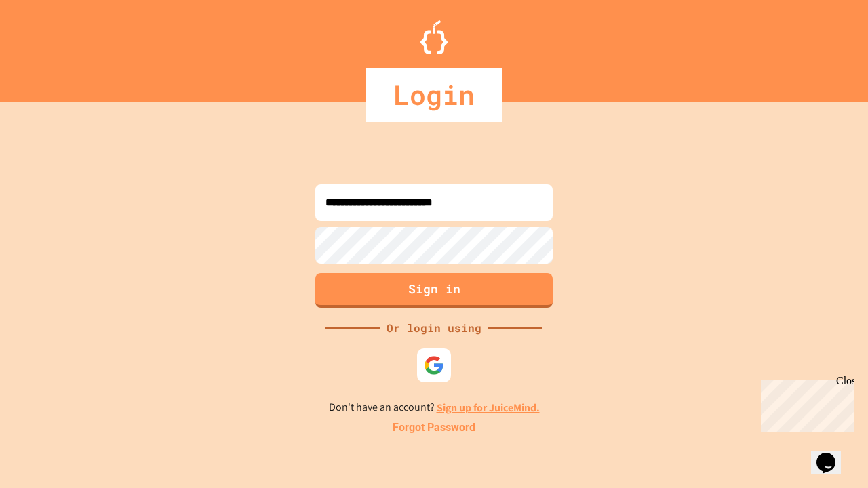  What do you see at coordinates (434, 95) in the screenshot?
I see `div: Login` at bounding box center [434, 95].